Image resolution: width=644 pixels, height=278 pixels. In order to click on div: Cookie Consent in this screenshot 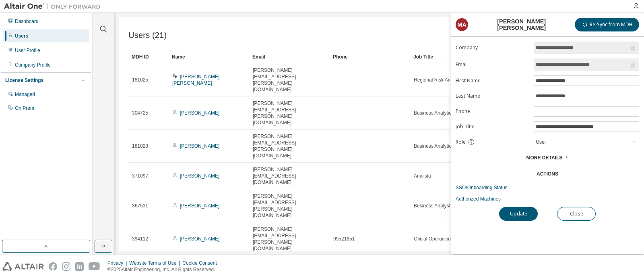, I will do `click(202, 263)`.